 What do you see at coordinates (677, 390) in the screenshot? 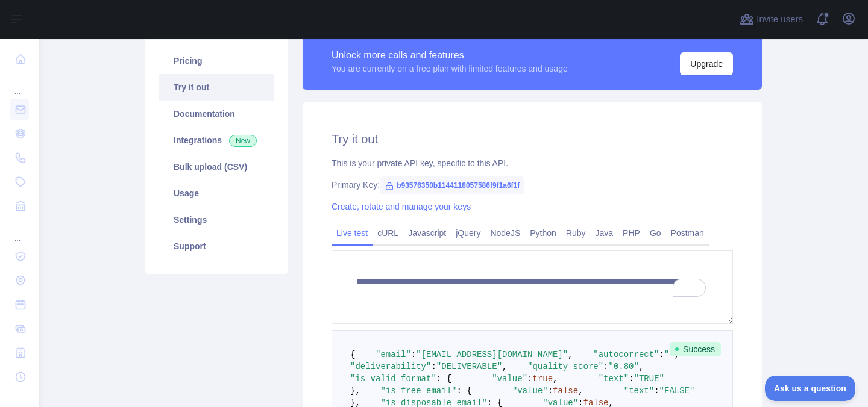
I see `span: "FALSE"` at bounding box center [677, 390].